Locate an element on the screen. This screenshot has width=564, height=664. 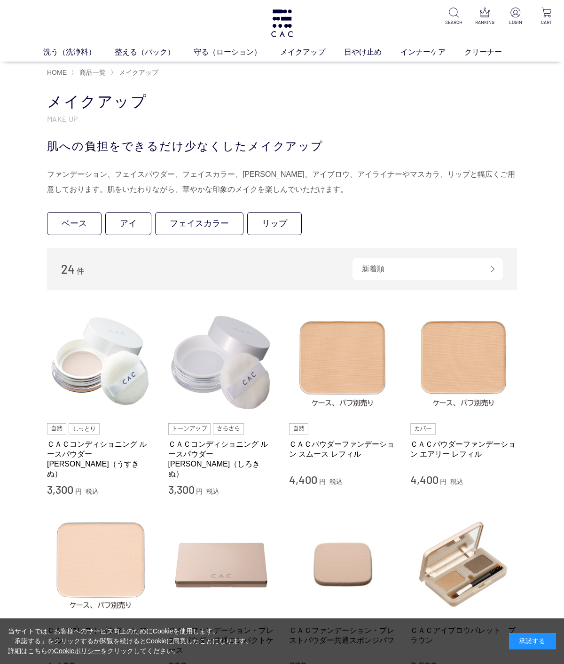
a: ＣＡＣファンデーション・プレストパウダー共通スポンジパフ is located at coordinates (343, 564).